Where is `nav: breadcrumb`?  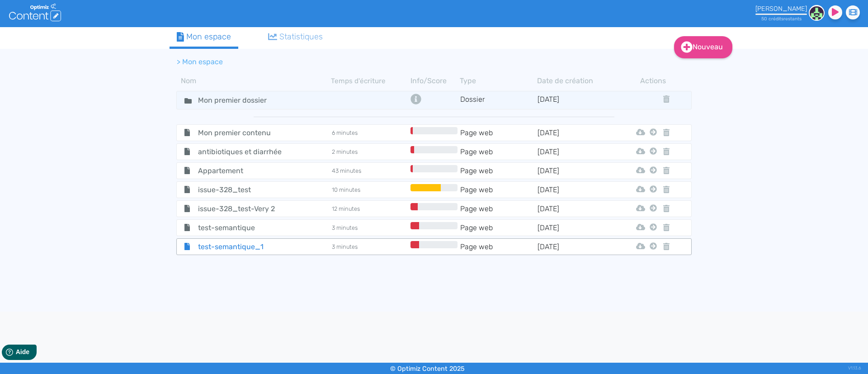
nav: breadcrumb is located at coordinates (396, 62).